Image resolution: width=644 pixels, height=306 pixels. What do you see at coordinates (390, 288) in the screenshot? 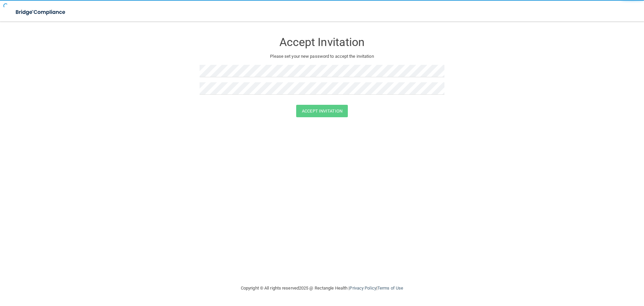
I see `a: Terms of Use` at bounding box center [390, 288].